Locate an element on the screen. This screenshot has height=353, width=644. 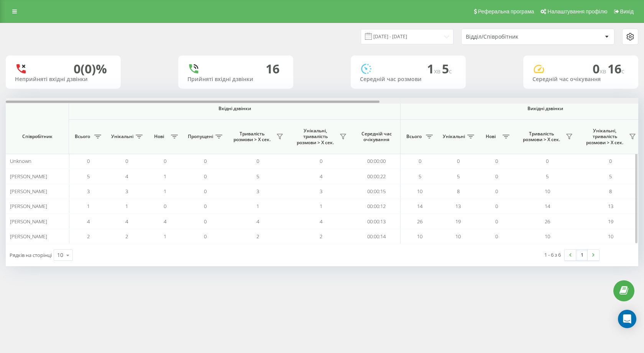
div: 1 - 6 з 6 is located at coordinates (552, 255).